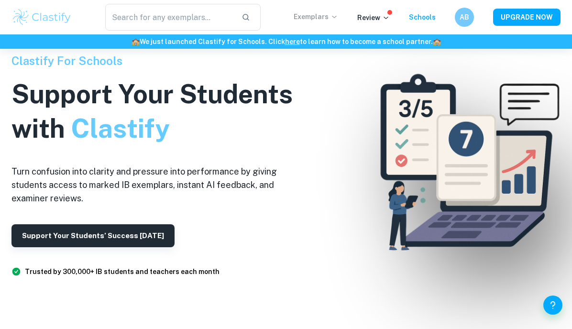 The height and width of the screenshot is (329, 572). I want to click on button: UPGRADE NOW, so click(527, 17).